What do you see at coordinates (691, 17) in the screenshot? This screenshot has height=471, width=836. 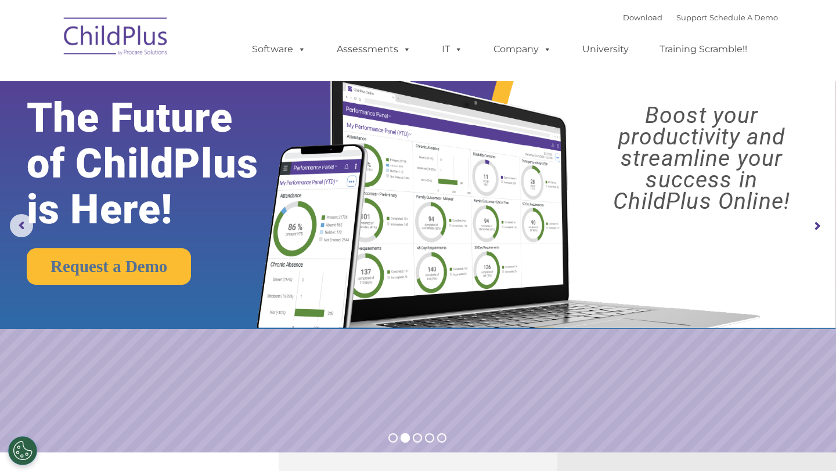 I see `a: Support` at bounding box center [691, 17].